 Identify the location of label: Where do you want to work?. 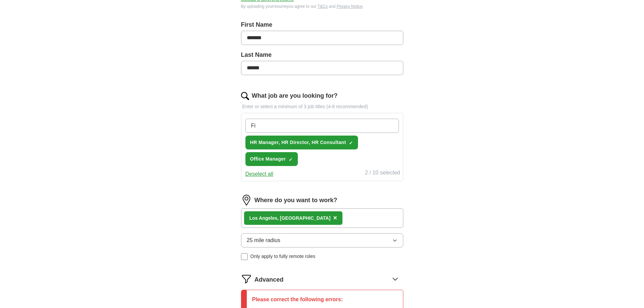
(296, 200).